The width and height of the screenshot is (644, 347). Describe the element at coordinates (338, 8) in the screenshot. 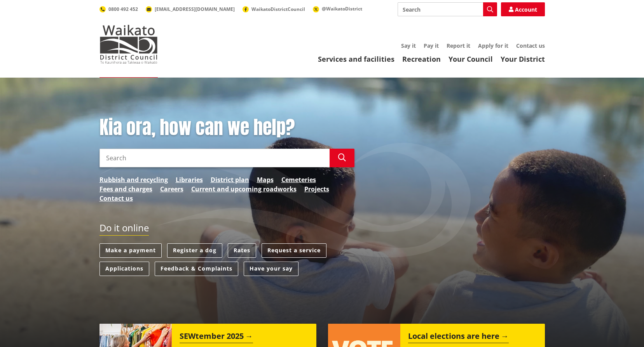

I see `a: @WaikatoDistrict` at that location.